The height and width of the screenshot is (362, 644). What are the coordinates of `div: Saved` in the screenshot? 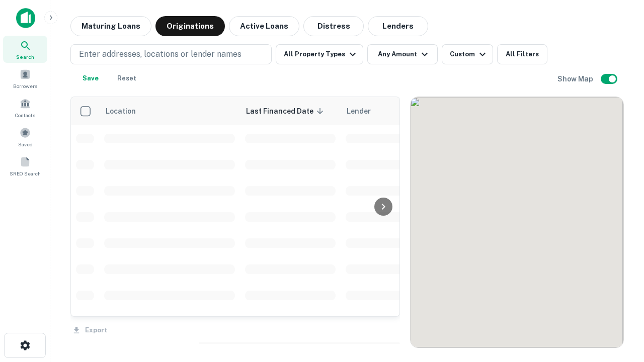 It's located at (25, 137).